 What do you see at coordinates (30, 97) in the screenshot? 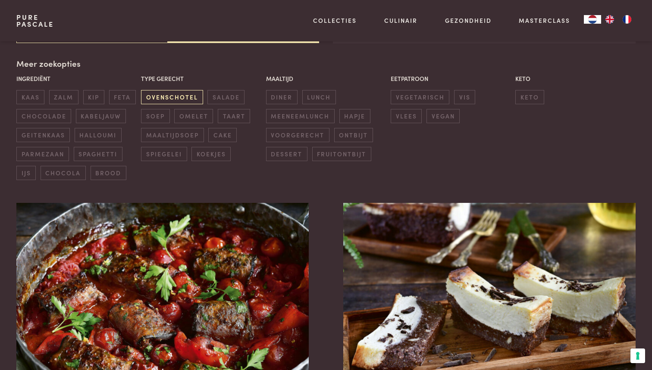
I see `span: kaas` at bounding box center [30, 97].